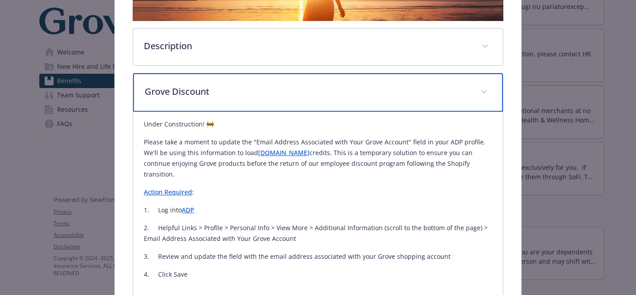  I want to click on p: 1. Log into, so click(317, 210).